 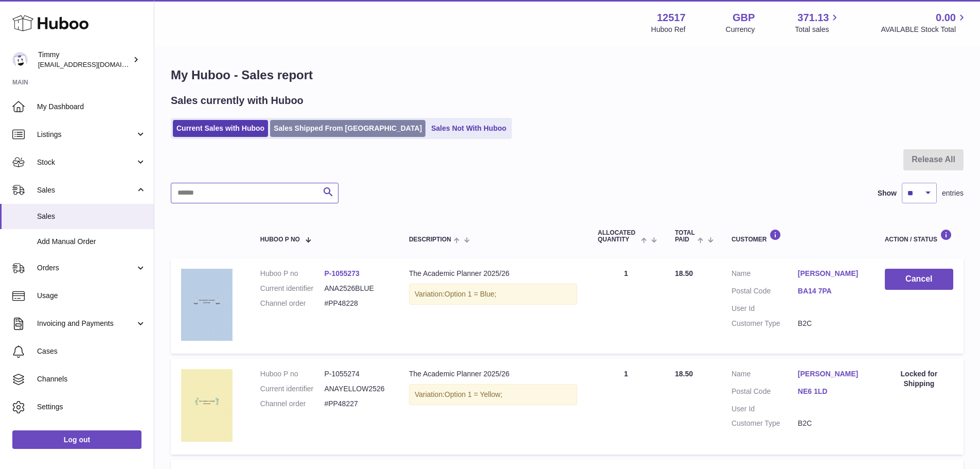 What do you see at coordinates (924, 23) in the screenshot?
I see `a: 0.00 AVAILABLE Stock Total` at bounding box center [924, 23].